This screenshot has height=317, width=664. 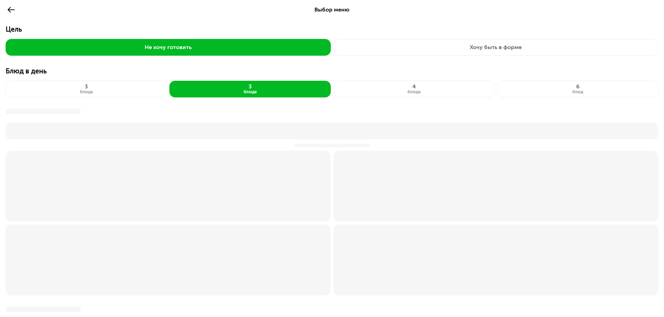 I want to click on span: Выбор меню, so click(x=332, y=9).